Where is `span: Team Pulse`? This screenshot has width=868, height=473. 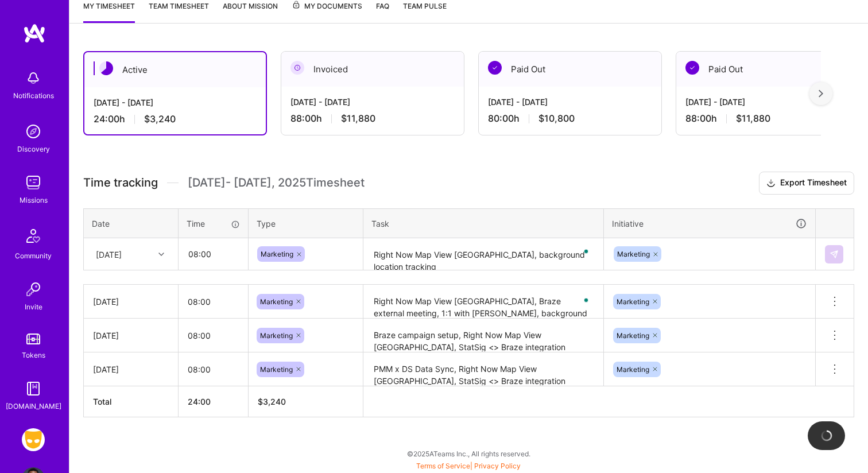
span: Team Pulse is located at coordinates (425, 6).